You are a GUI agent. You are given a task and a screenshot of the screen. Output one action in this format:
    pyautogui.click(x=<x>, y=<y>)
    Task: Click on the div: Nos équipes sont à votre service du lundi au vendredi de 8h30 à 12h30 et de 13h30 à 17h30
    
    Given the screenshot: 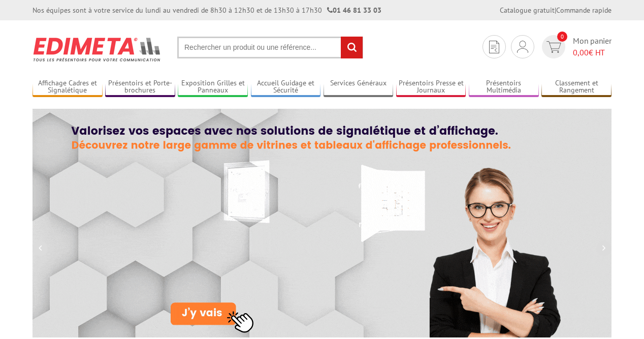 What is the action you would take?
    pyautogui.click(x=207, y=10)
    